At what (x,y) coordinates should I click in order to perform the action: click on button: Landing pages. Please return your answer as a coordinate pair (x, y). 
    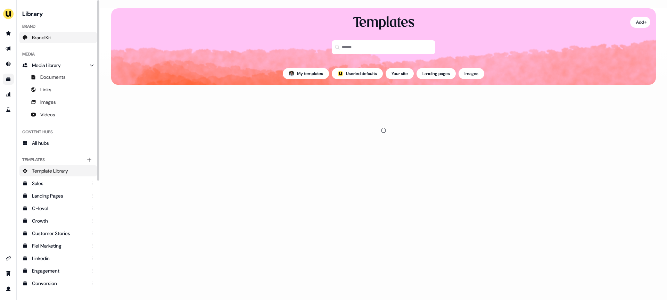
    Looking at the image, I should click on (436, 74).